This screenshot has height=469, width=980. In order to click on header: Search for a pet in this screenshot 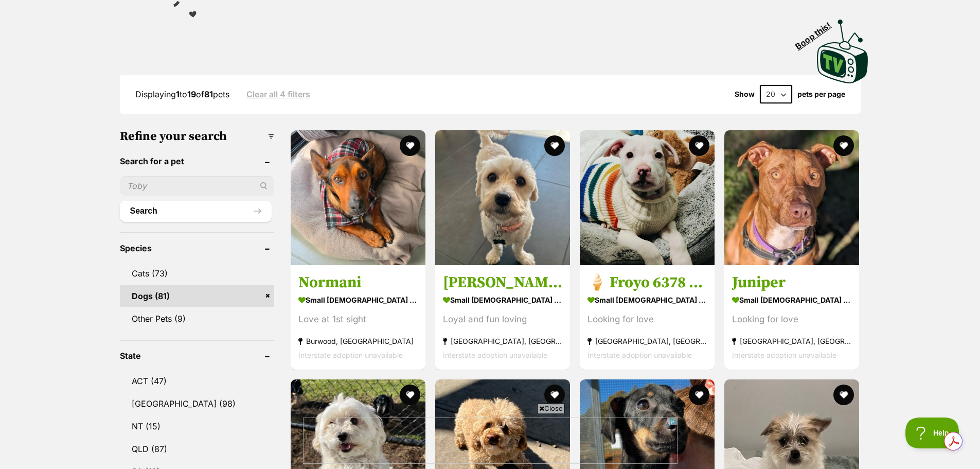, I will do `click(197, 161)`.